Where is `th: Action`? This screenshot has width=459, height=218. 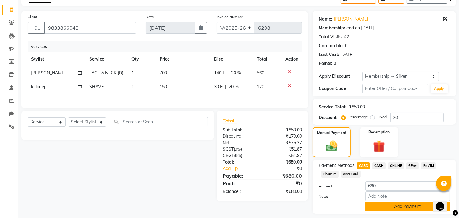
th: Action is located at coordinates (292, 59).